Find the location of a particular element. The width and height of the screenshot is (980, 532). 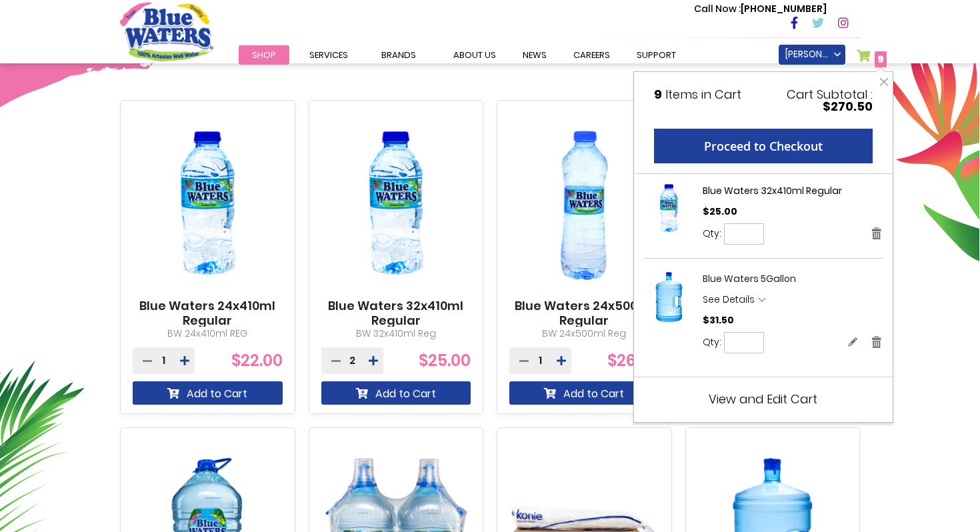

span: View and Edit Cart is located at coordinates (762, 399).